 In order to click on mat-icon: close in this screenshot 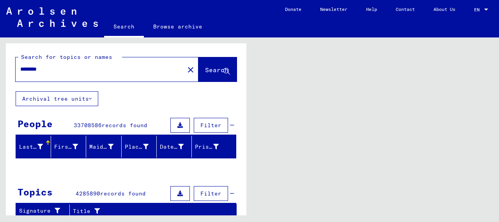, I will do `click(191, 70)`.